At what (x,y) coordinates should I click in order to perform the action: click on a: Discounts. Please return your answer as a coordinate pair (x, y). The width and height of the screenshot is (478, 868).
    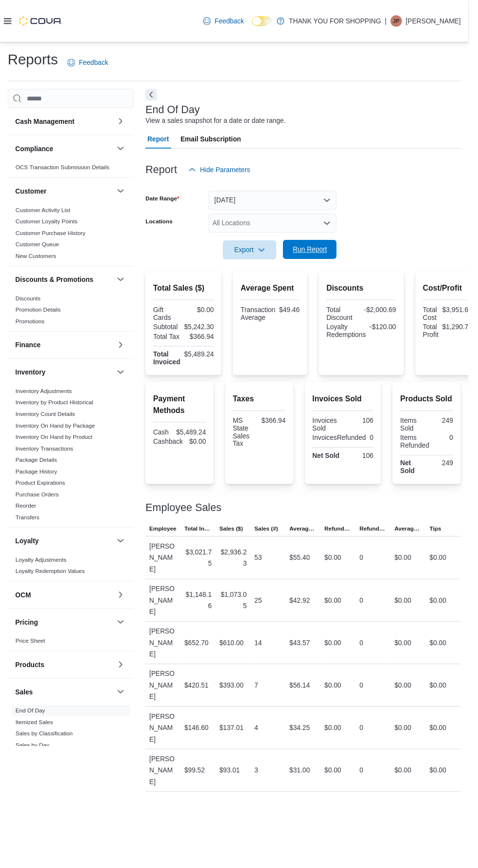
    Looking at the image, I should click on (28, 305).